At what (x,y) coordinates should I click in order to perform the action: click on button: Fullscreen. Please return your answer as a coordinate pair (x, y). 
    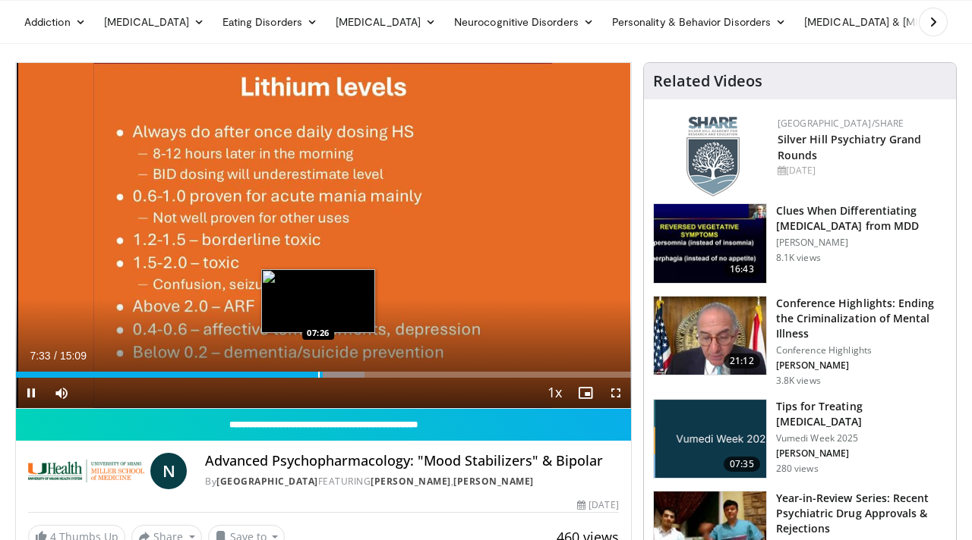
    Looking at the image, I should click on (616, 393).